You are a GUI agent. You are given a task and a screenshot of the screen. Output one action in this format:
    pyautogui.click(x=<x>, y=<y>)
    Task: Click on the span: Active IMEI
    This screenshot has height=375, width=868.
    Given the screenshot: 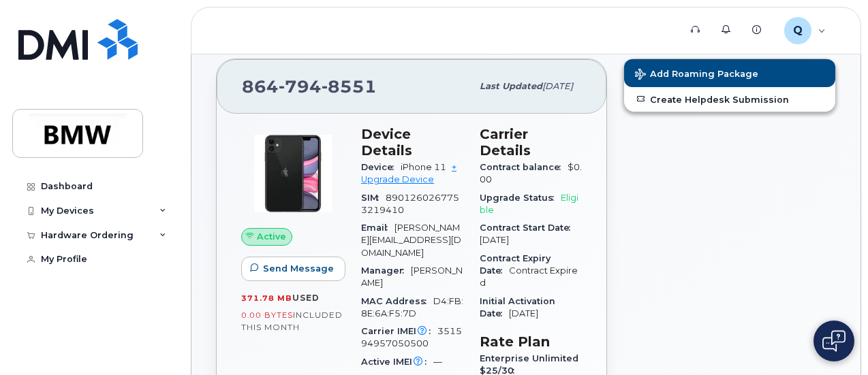 What is the action you would take?
    pyautogui.click(x=397, y=362)
    